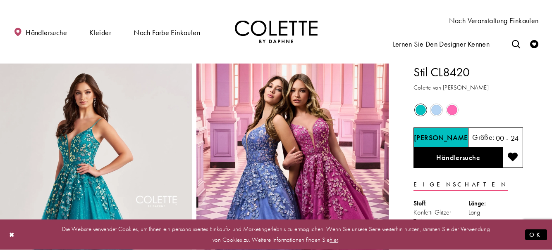 The image size is (552, 250). I want to click on div: Immergrün, so click(436, 110).